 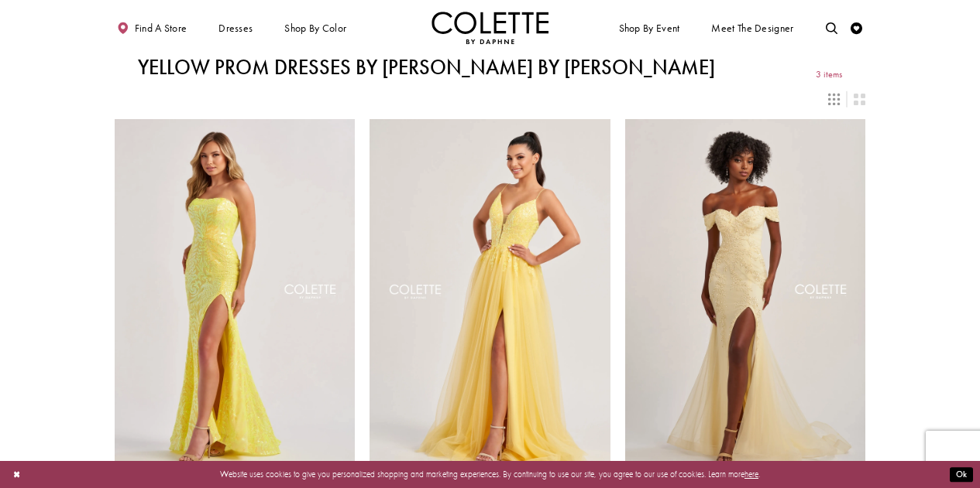 I want to click on span: Shop by color, so click(x=315, y=28).